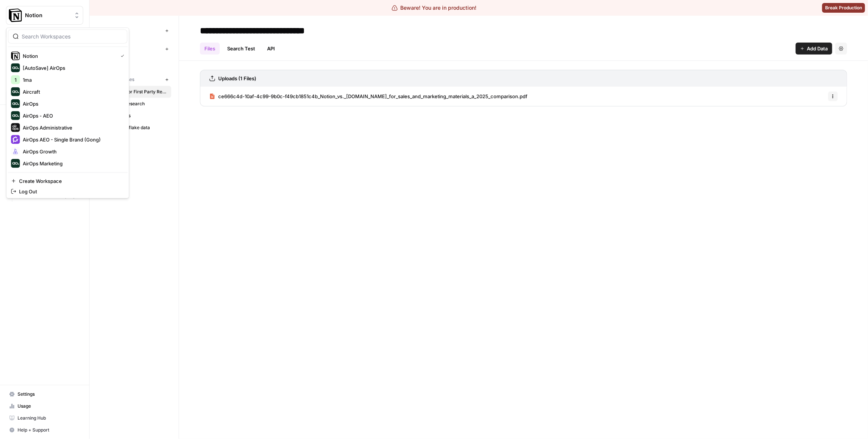 This screenshot has height=439, width=868. Describe the element at coordinates (271, 49) in the screenshot. I see `a: API` at that location.